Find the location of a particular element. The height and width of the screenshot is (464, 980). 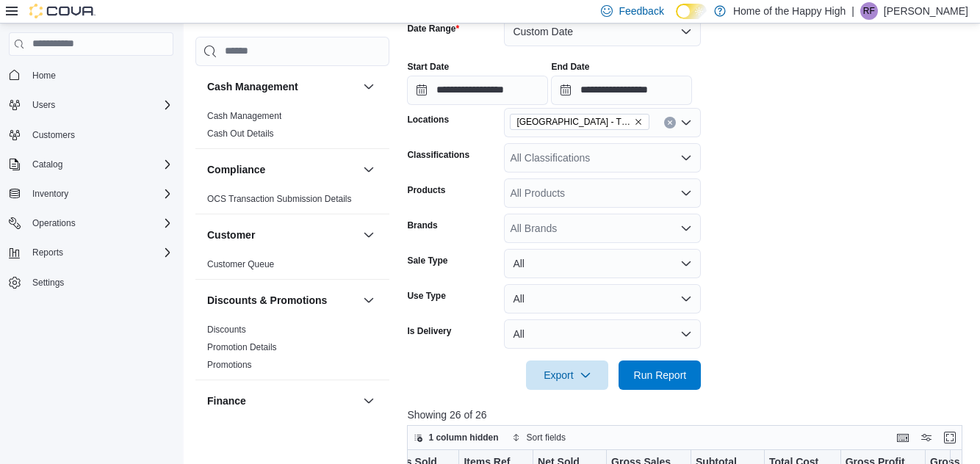

a: Settings is located at coordinates (48, 283).